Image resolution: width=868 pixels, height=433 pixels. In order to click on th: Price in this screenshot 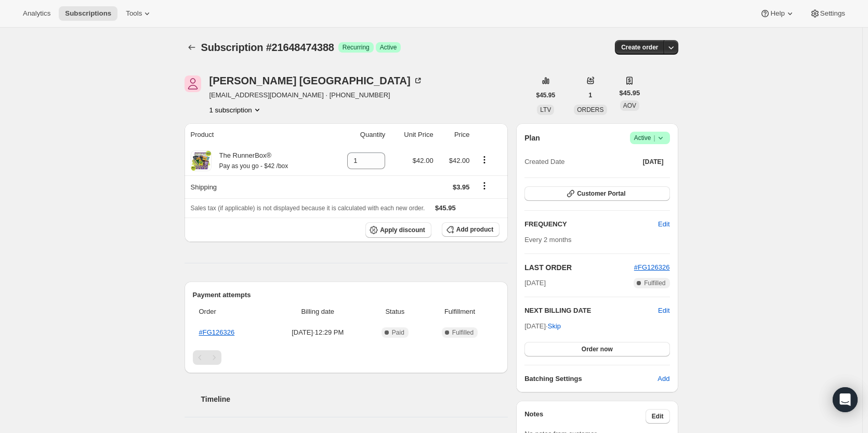, I will do `click(455, 135)`.